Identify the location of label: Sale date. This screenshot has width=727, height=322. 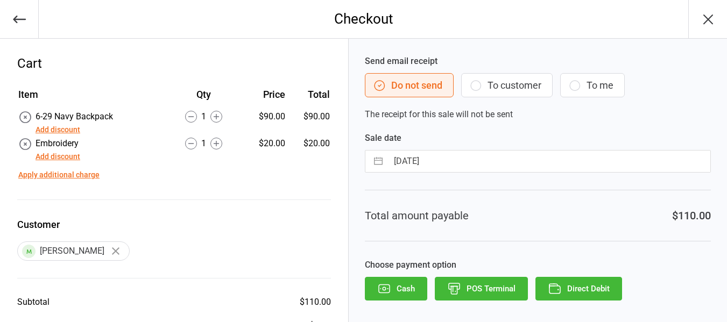
(538, 138).